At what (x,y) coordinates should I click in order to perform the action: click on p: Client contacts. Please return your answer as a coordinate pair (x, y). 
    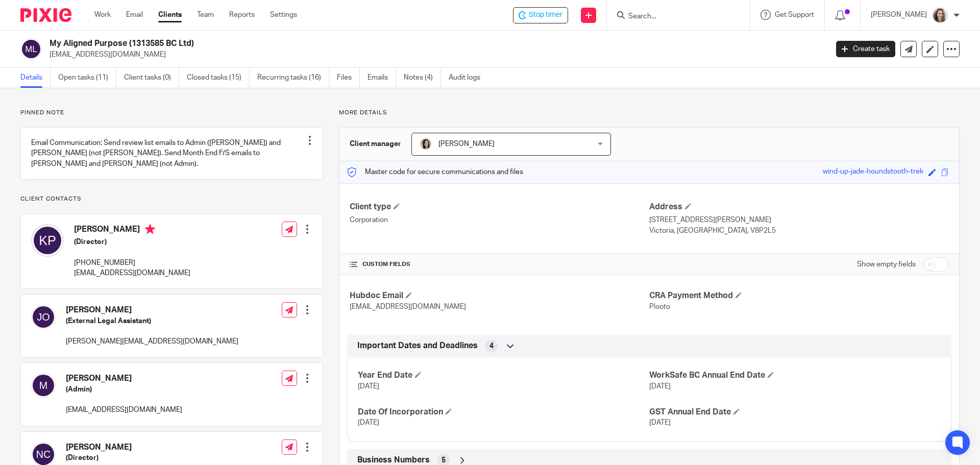
    Looking at the image, I should click on (172, 199).